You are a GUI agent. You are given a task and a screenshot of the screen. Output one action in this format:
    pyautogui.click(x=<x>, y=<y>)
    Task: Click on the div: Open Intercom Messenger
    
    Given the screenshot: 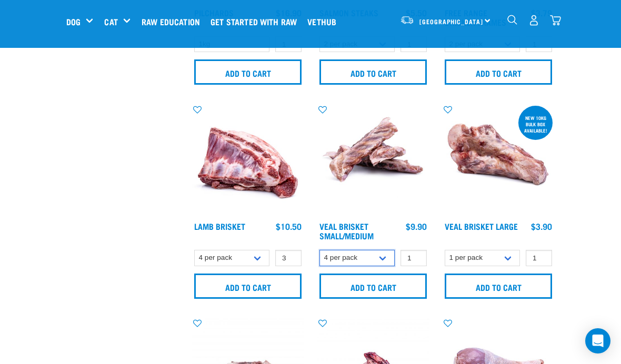 What is the action you would take?
    pyautogui.click(x=598, y=341)
    